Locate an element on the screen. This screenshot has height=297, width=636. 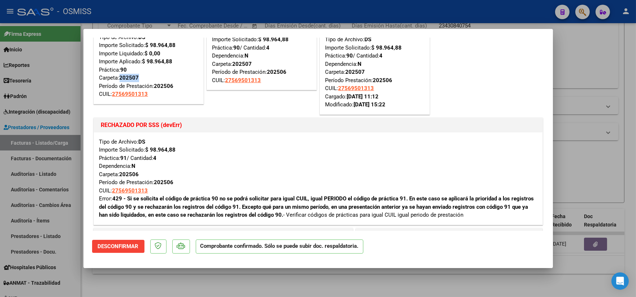
span: Desconfirmar is located at coordinates (118, 246).